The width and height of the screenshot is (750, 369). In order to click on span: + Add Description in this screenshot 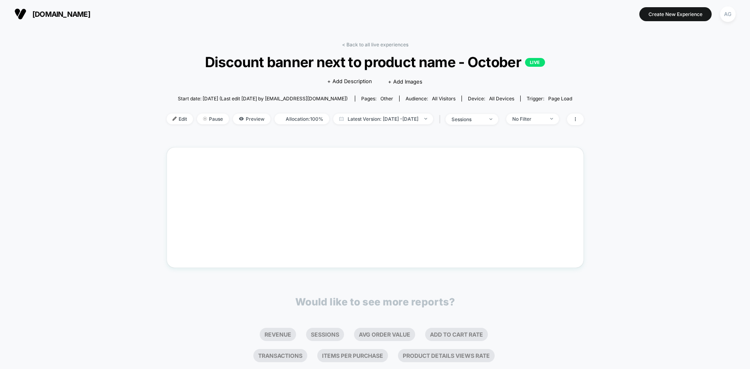, I will do `click(349, 81)`.